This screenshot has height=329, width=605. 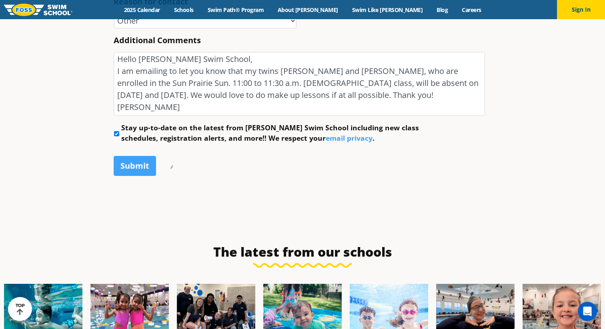 I want to click on a: 2025 Calendar, so click(x=142, y=10).